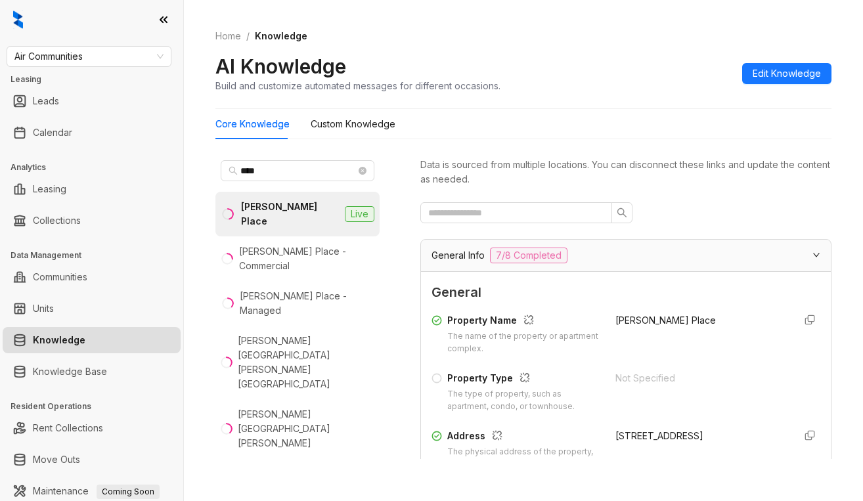 This screenshot has width=863, height=501. I want to click on a: Knowledge Base, so click(70, 372).